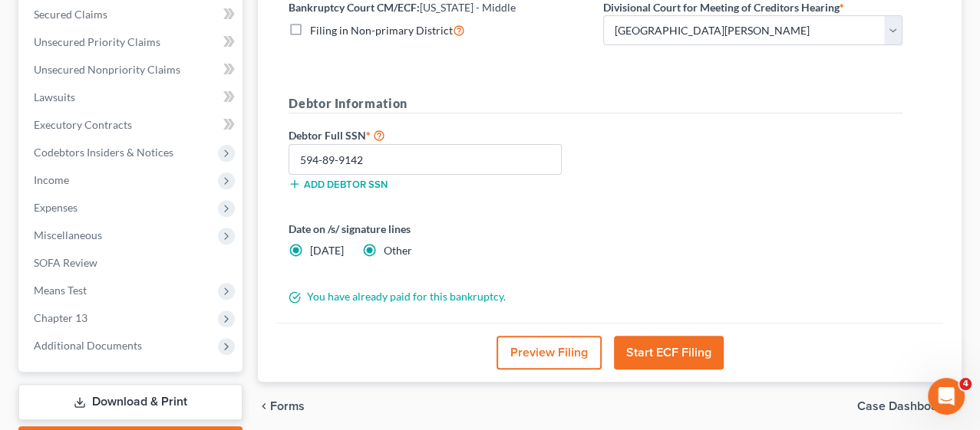 The width and height of the screenshot is (980, 430). Describe the element at coordinates (55, 97) in the screenshot. I see `span: Lawsuits` at that location.